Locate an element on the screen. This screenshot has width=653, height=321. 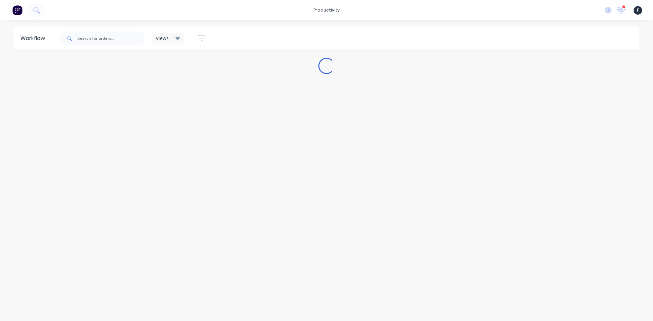
span: Views is located at coordinates (162, 38).